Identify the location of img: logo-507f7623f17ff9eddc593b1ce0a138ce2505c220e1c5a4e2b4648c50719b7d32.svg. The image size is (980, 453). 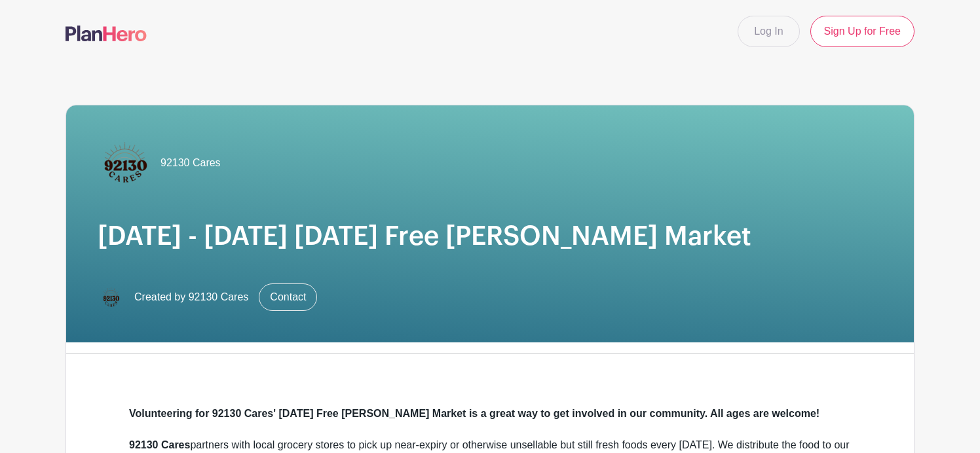
(106, 34).